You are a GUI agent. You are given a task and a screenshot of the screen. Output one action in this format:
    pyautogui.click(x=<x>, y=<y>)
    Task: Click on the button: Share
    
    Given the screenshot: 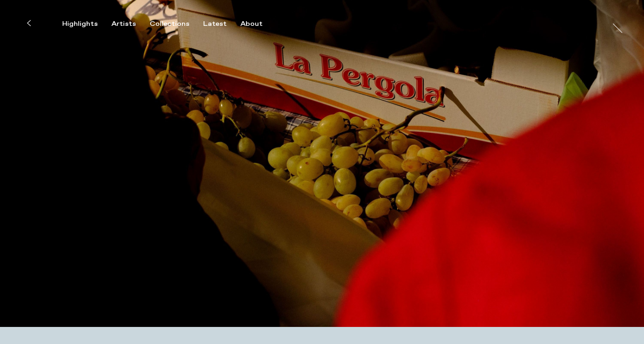 What is the action you would take?
    pyautogui.click(x=200, y=285)
    